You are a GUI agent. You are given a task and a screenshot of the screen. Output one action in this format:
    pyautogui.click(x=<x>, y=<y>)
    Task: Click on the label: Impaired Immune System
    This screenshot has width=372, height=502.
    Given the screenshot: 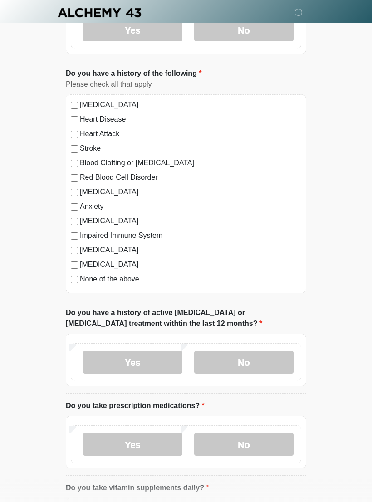 What is the action you would take?
    pyautogui.click(x=191, y=236)
    